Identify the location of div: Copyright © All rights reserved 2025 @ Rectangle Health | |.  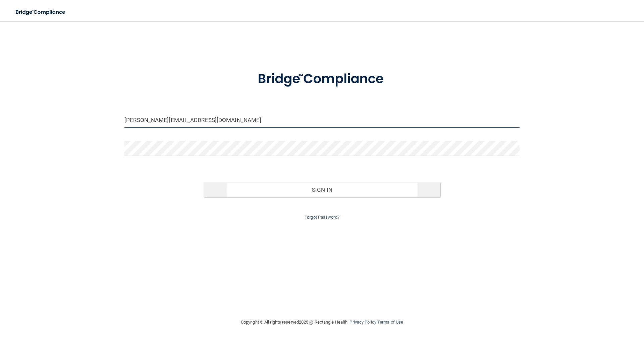
(322, 322).